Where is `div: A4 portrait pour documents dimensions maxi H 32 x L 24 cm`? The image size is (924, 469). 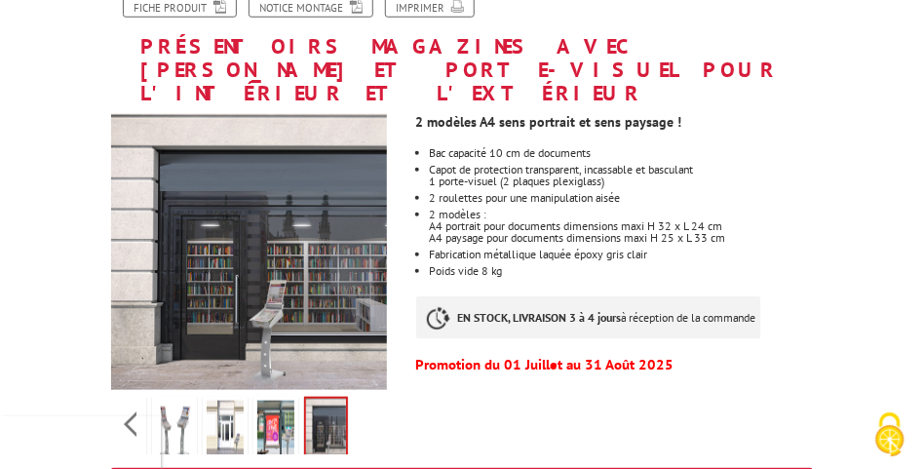
div: A4 portrait pour documents dimensions maxi H 32 x L 24 cm is located at coordinates (622, 226).